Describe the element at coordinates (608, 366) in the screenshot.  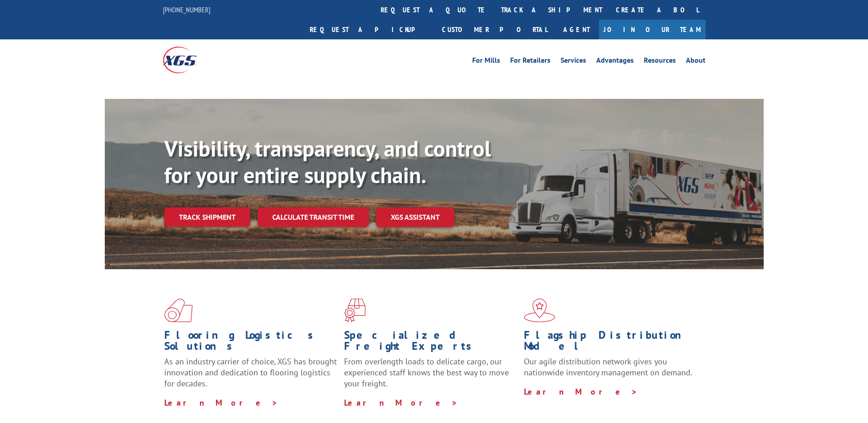
I see `span: Our agile distribution network gives you nationwide inventory management on demand.` at that location.